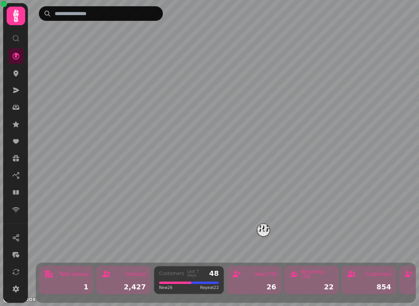 Image resolution: width=419 pixels, height=306 pixels. Describe the element at coordinates (263, 230) in the screenshot. I see `button: Starfish Loves Coffee` at that location.